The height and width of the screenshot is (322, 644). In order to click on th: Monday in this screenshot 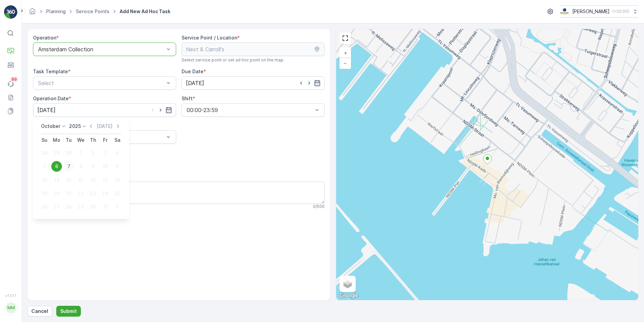, I will do `click(56, 140)`.